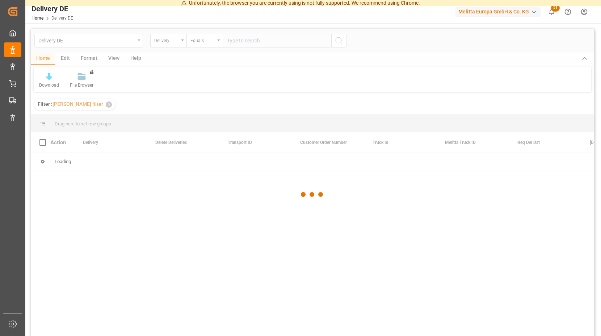 The width and height of the screenshot is (601, 336). Describe the element at coordinates (52, 9) in the screenshot. I see `div: Delivery DE` at that location.